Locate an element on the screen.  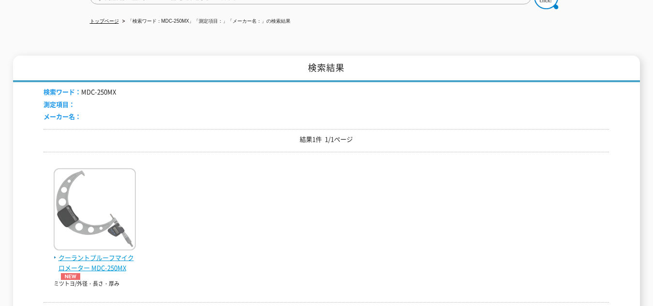
img: MDC-250MX is located at coordinates (95, 210).